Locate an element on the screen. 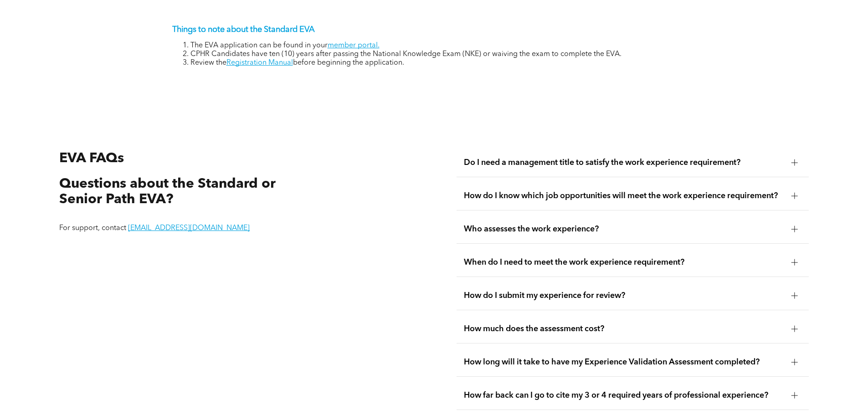 This screenshot has width=868, height=415. span: Do I need a management title to satisfy the work experience requirement? is located at coordinates (623, 163).